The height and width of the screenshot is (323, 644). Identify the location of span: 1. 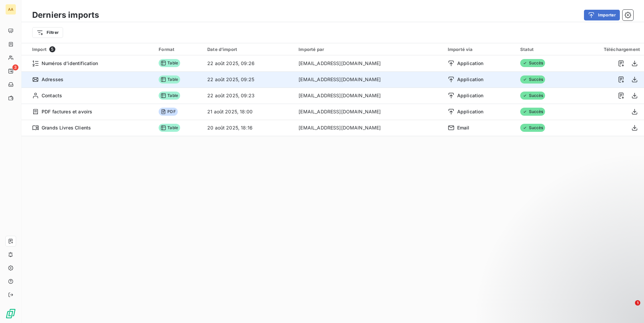
(638, 303).